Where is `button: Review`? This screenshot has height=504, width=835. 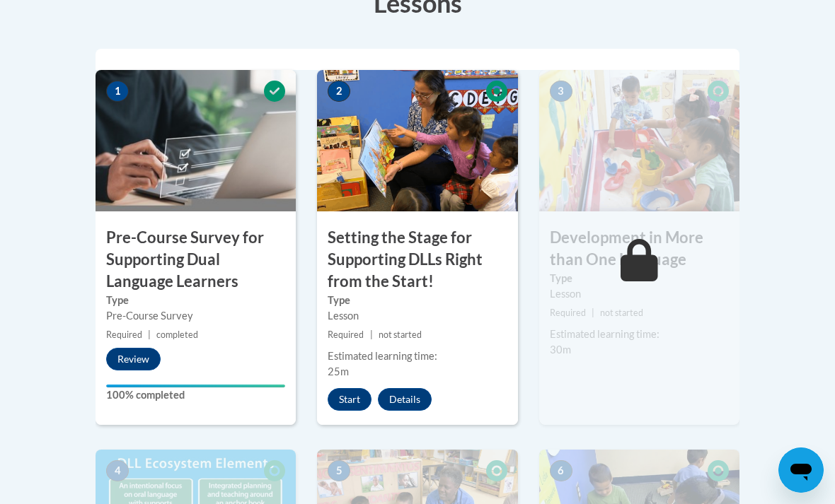
button: Review is located at coordinates (133, 359).